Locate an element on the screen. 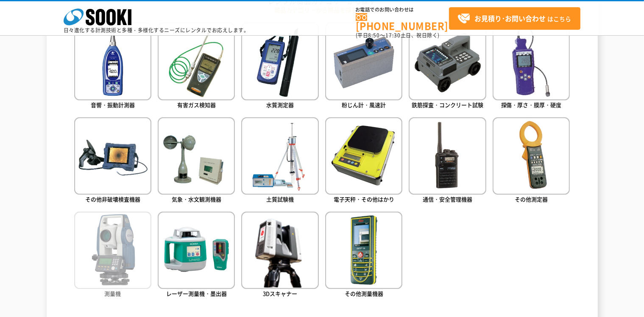 The height and width of the screenshot is (317, 644). span: はこちら is located at coordinates (514, 19).